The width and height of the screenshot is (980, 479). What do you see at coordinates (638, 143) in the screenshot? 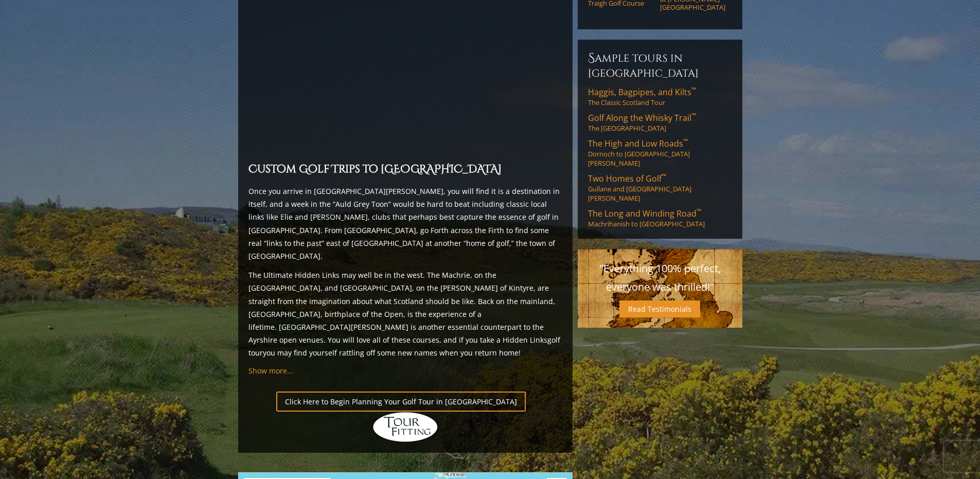
I see `span: The High and Low Roads` at bounding box center [638, 143].